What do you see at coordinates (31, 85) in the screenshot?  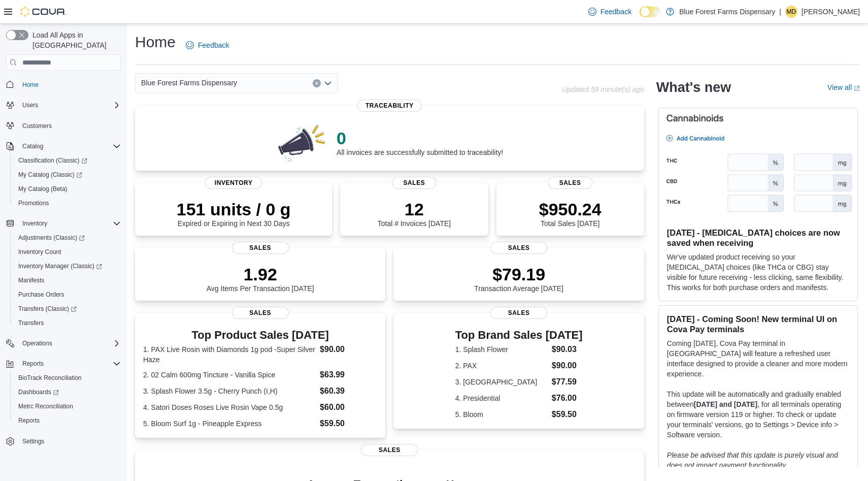 I see `a: Home` at bounding box center [31, 85].